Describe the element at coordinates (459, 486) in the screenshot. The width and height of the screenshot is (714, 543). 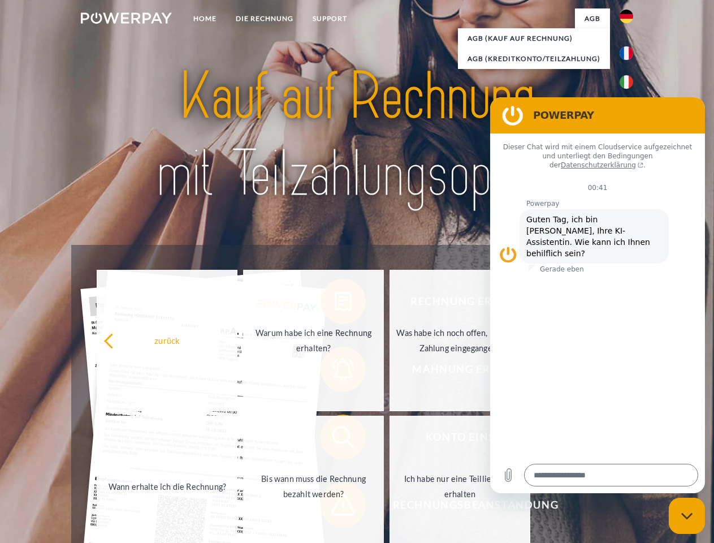
I see `div: Ich habe nur eine Teillieferung erhalten` at that location.